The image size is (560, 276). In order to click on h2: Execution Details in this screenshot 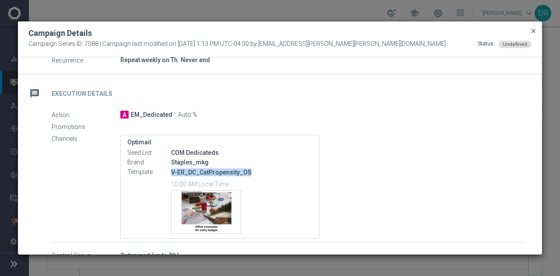, I will do `click(82, 94)`.